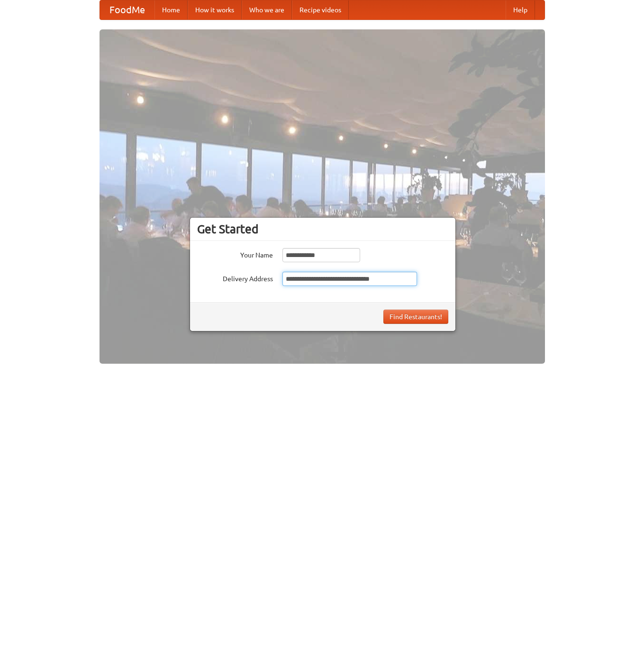 The height and width of the screenshot is (671, 644). What do you see at coordinates (235, 277) in the screenshot?
I see `label: Delivery Address` at bounding box center [235, 277].